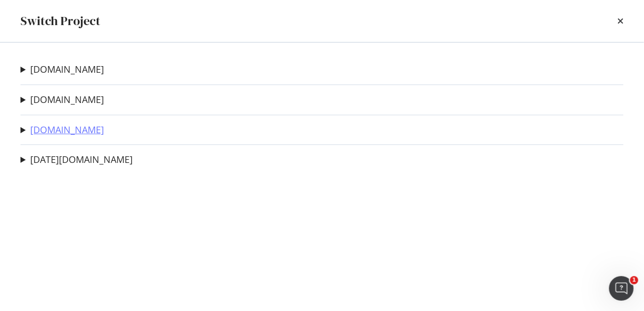  I want to click on div: times, so click(620, 21).